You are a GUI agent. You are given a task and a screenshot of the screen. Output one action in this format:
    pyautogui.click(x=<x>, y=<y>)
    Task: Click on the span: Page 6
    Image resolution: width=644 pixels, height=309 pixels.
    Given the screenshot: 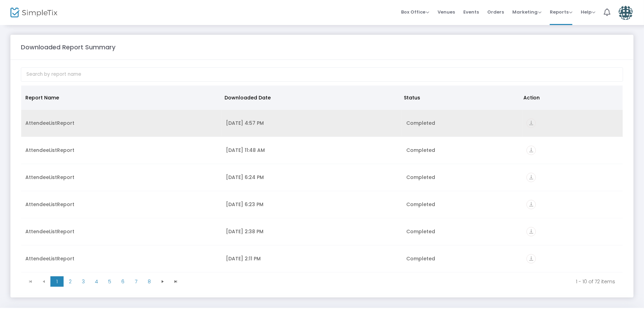 What is the action you would take?
    pyautogui.click(x=123, y=282)
    